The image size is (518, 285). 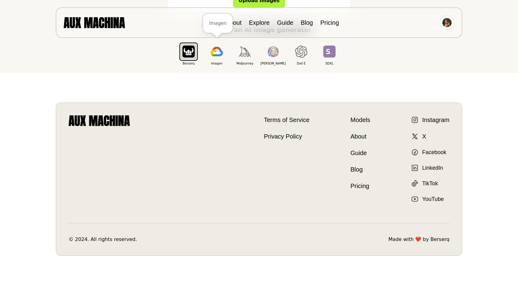 I want to click on a: Models, so click(x=360, y=120).